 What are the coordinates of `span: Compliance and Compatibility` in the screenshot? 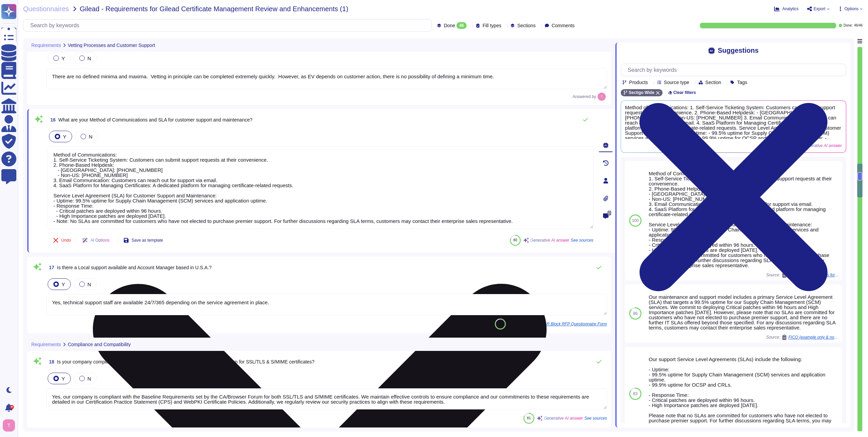 It's located at (99, 344).